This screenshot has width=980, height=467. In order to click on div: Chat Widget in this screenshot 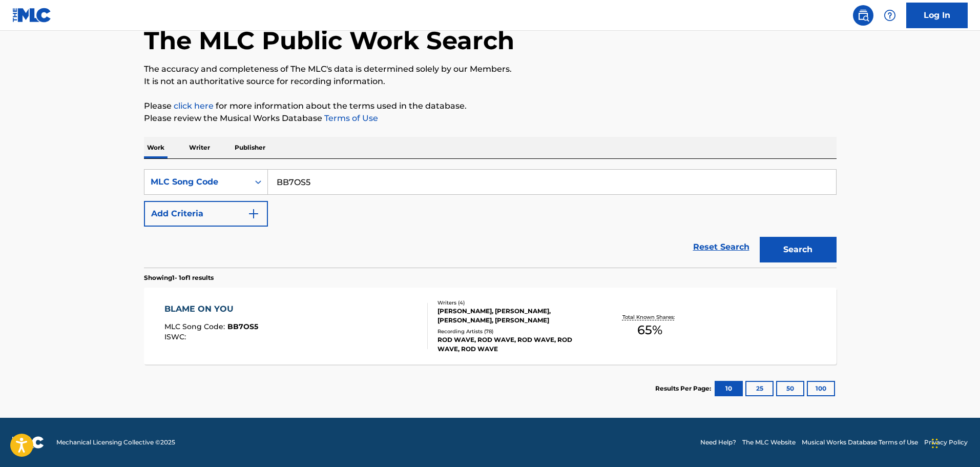, I will do `click(955, 442)`.